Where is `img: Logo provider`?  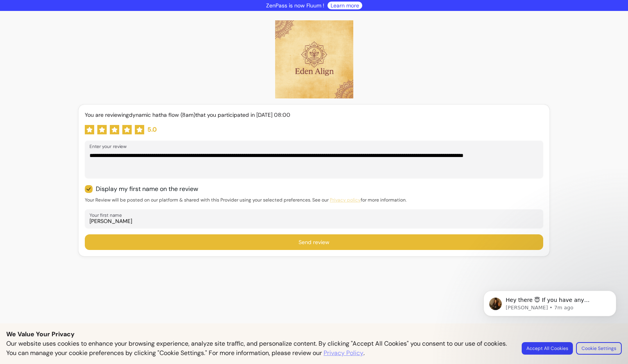
img: Logo provider is located at coordinates (314, 60).